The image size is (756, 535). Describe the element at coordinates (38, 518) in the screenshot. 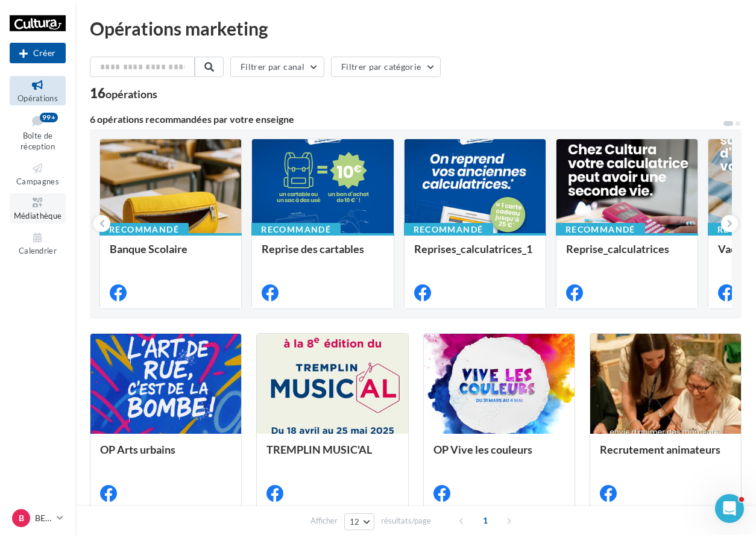

I see `a: B BESANCON` at that location.